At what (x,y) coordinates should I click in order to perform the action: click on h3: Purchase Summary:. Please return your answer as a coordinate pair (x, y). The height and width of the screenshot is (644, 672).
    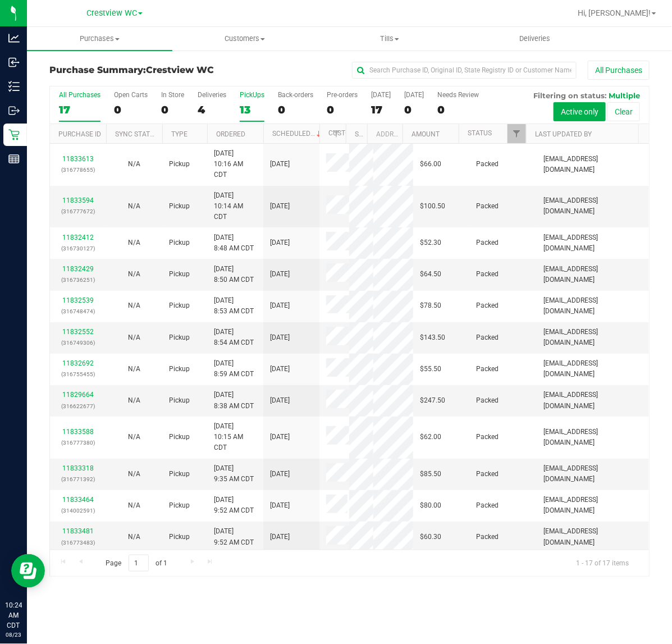
    Looking at the image, I should click on (149, 70).